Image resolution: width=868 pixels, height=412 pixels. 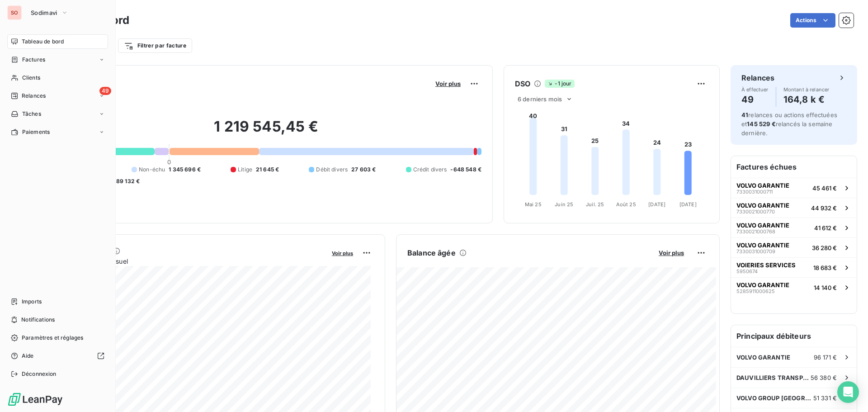 What do you see at coordinates (825, 188) in the screenshot?
I see `span: 45 461 €` at bounding box center [825, 188].